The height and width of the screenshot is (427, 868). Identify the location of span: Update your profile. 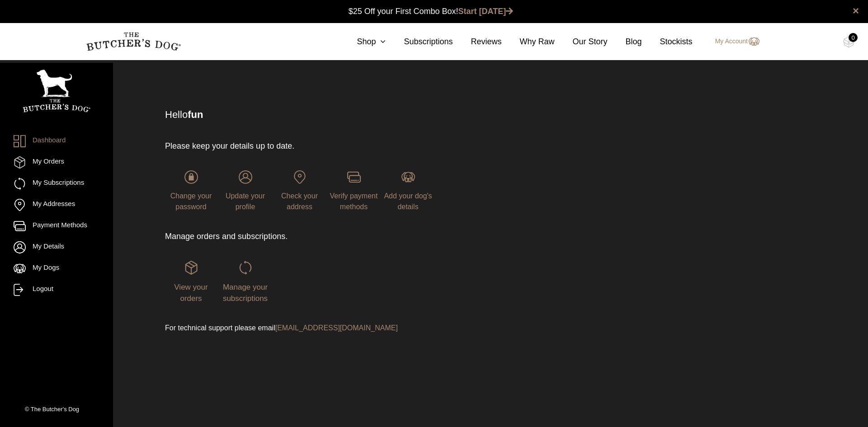
(245, 201).